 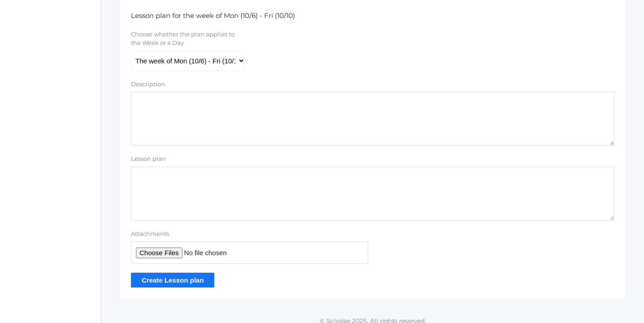 What do you see at coordinates (148, 159) in the screenshot?
I see `label: Lesson plan` at bounding box center [148, 159].